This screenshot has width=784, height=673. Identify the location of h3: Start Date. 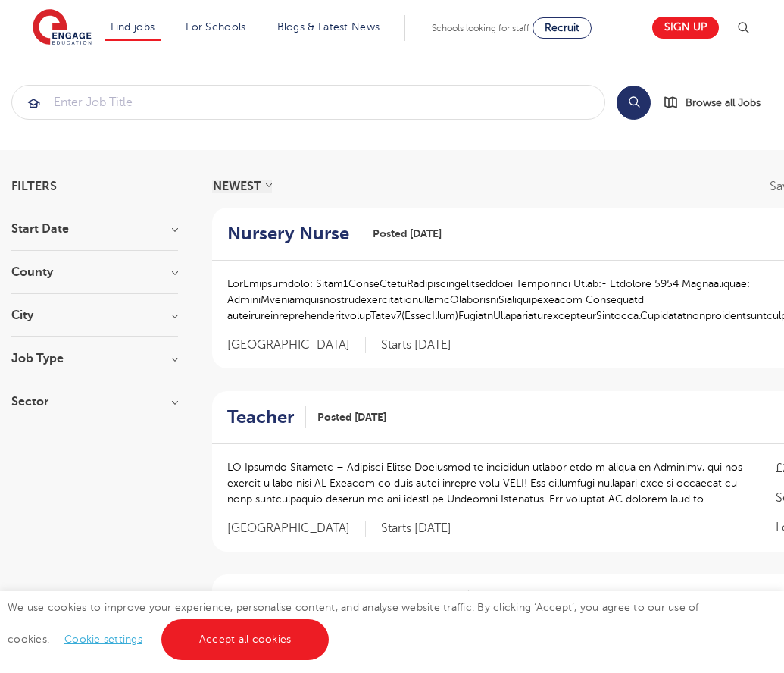
(95, 229).